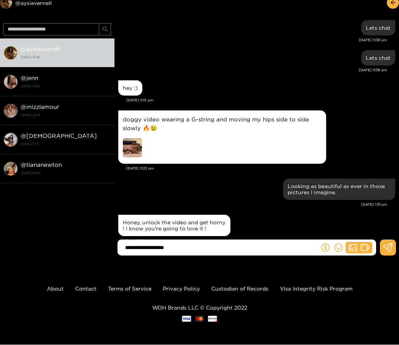  Describe the element at coordinates (130, 289) in the screenshot. I see `a: Terms of Service` at that location.